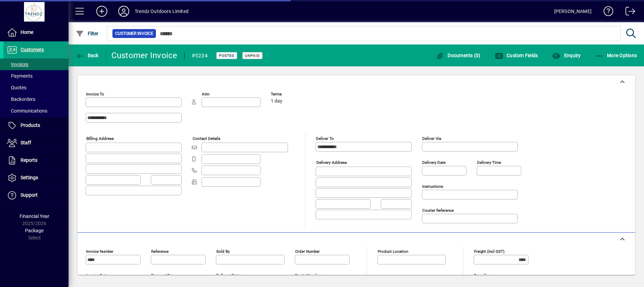 This screenshot has width=644, height=287. I want to click on mat-label: Sold by, so click(223, 251).